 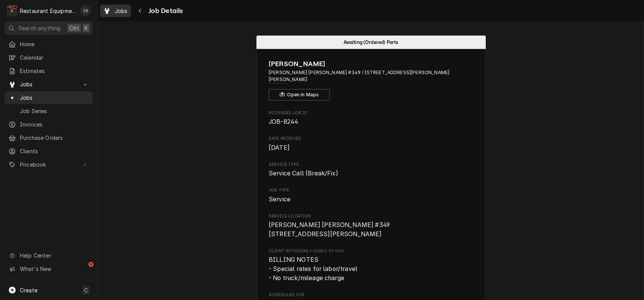 I want to click on div: Service Location, so click(x=371, y=226).